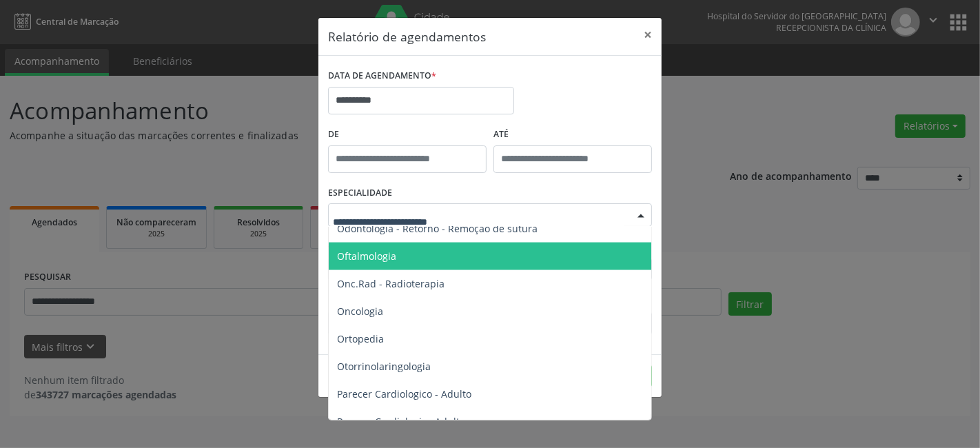 This screenshot has height=448, width=980. I want to click on h5: Relatório de agendamentos, so click(407, 37).